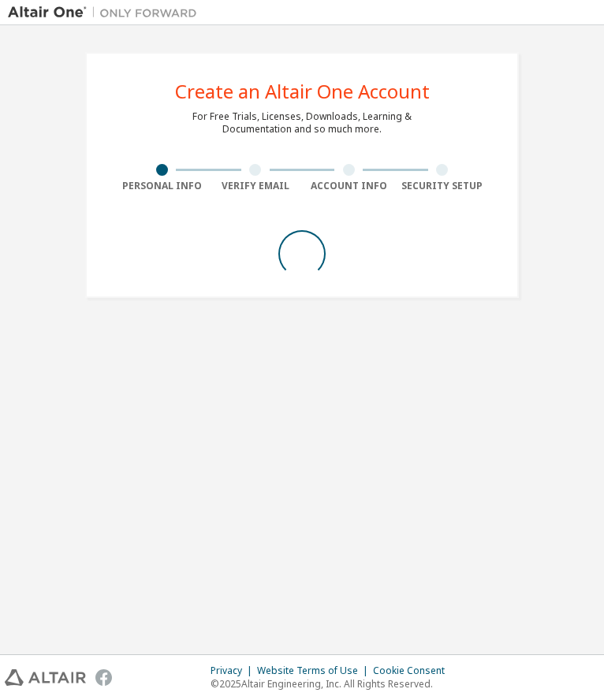 The height and width of the screenshot is (700, 604). I want to click on div: Account Info, so click(348, 186).